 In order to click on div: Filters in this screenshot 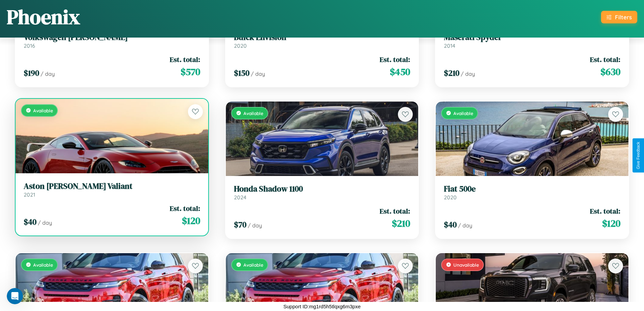, I will do `click(623, 17)`.